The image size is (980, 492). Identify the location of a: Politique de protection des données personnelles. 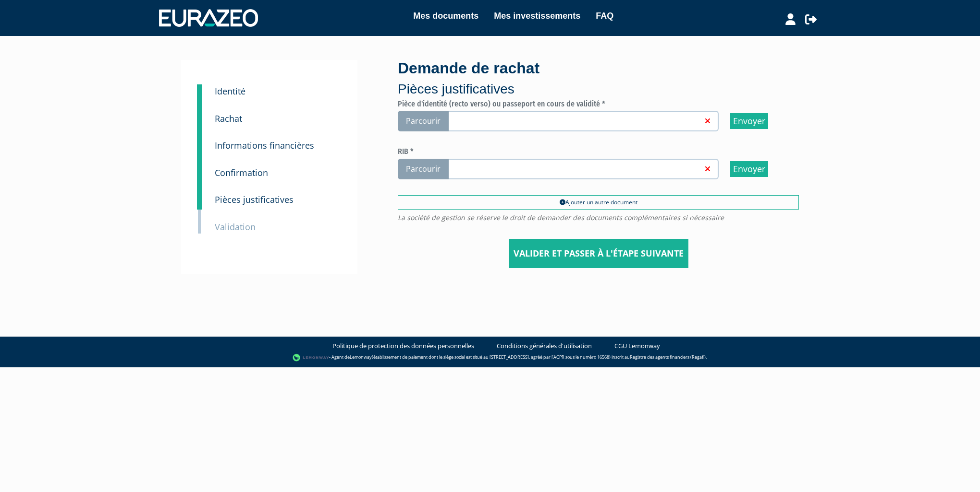
(403, 346).